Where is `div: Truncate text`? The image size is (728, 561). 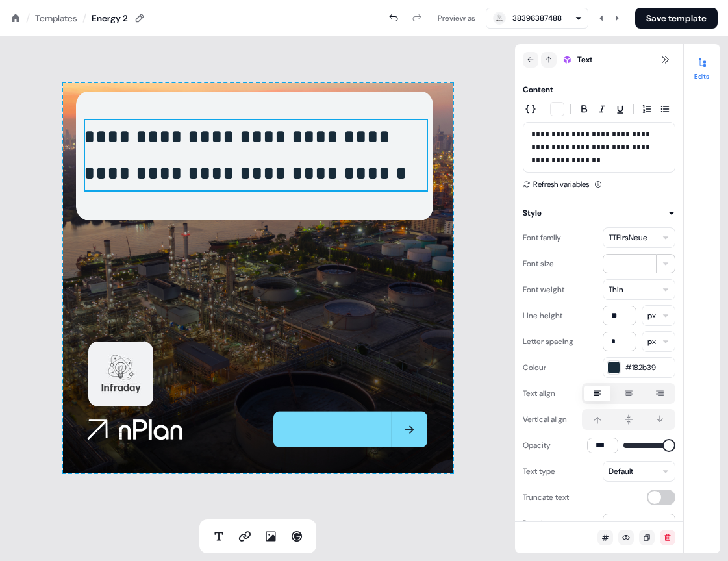 div: Truncate text is located at coordinates (546, 498).